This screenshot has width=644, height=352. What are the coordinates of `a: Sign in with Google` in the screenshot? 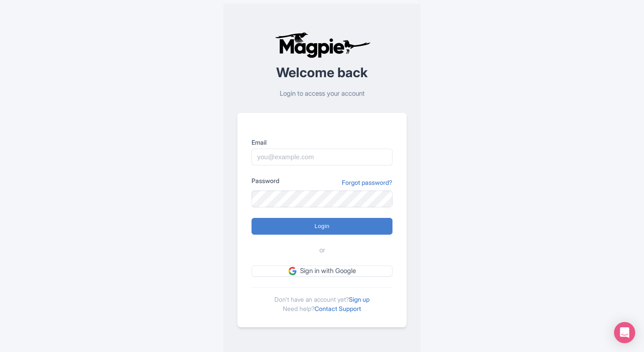 It's located at (322, 271).